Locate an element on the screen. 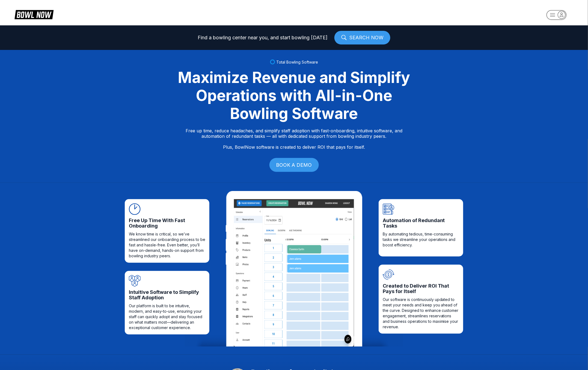 This screenshot has height=370, width=588. a: SEARCH NOW is located at coordinates (362, 38).